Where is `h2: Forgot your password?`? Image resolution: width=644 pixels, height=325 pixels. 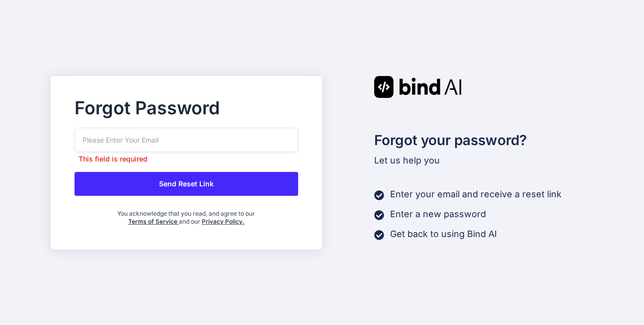 h2: Forgot your password? is located at coordinates (484, 140).